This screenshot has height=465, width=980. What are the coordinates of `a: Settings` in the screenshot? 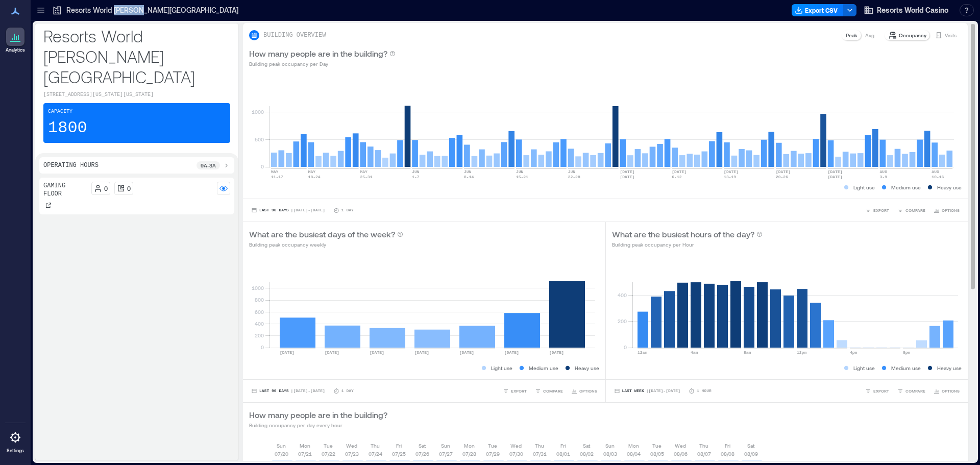 It's located at (15, 441).